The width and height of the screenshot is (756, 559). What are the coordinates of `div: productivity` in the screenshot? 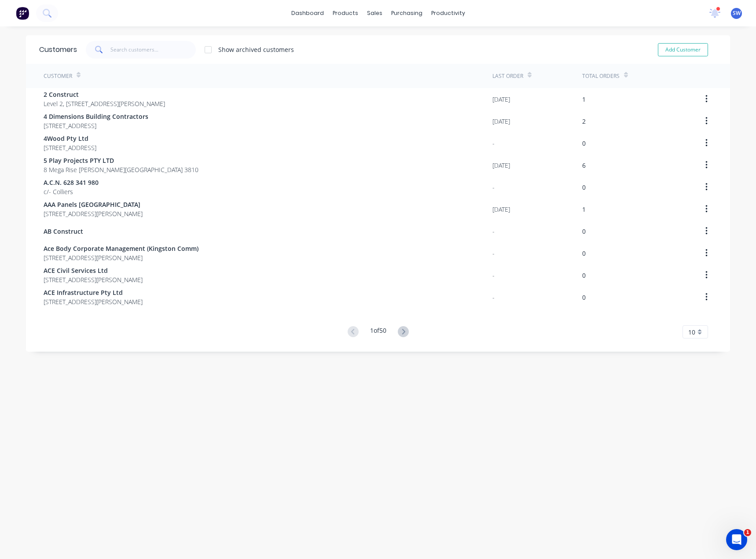 It's located at (448, 13).